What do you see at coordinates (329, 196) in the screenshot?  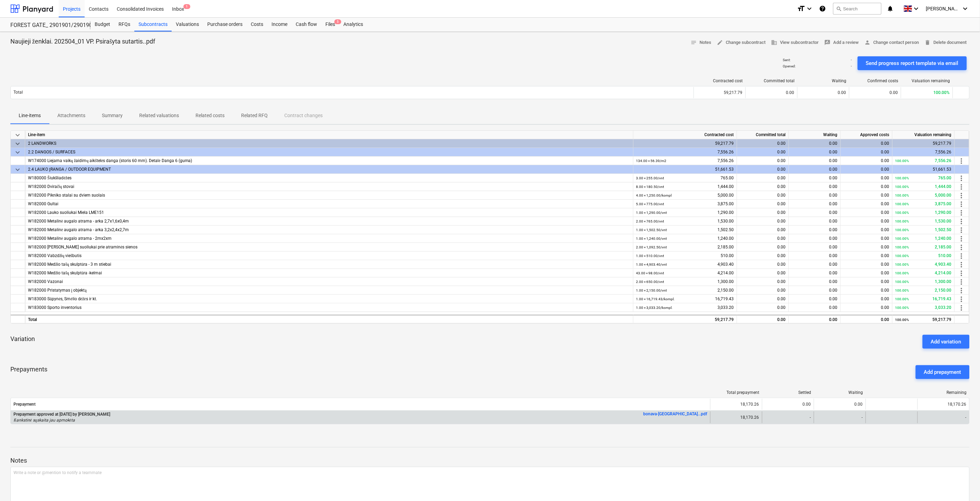 I see `div: W182000 Pikniko stalai su dviem suolais` at bounding box center [329, 196].